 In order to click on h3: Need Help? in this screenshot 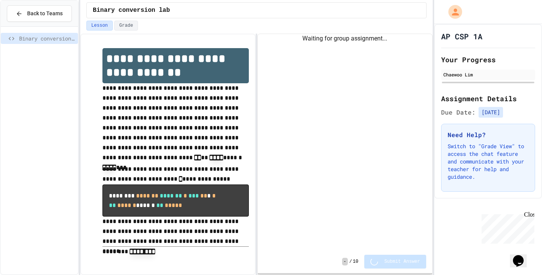, I will do `click(488, 135)`.